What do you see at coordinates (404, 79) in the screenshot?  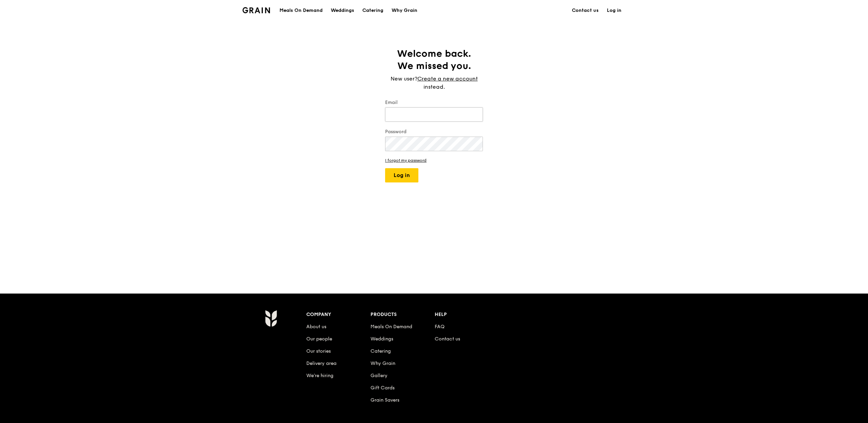 I see `span: New user?` at bounding box center [404, 79].